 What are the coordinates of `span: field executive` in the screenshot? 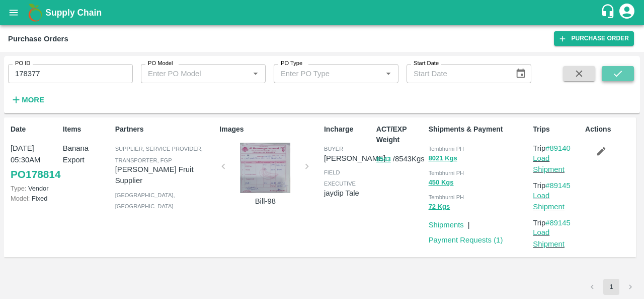 It's located at (339, 177).